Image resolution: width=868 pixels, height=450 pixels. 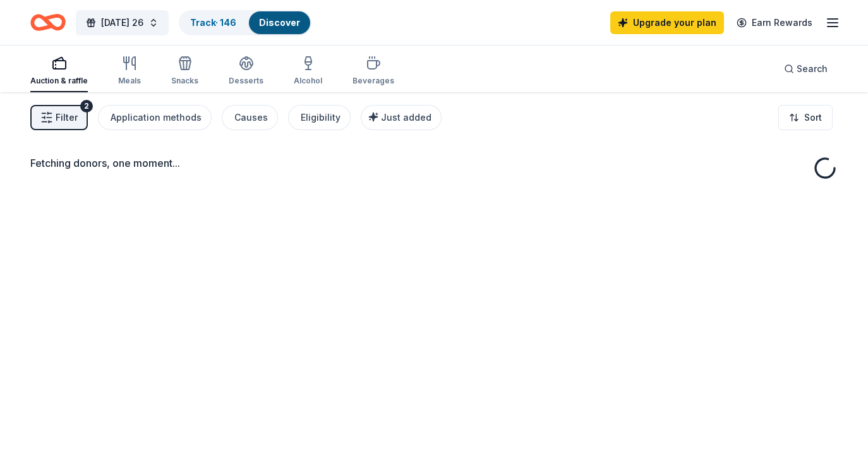 What do you see at coordinates (434, 163) in the screenshot?
I see `div: Fetching donors, one moment...` at bounding box center [434, 163].